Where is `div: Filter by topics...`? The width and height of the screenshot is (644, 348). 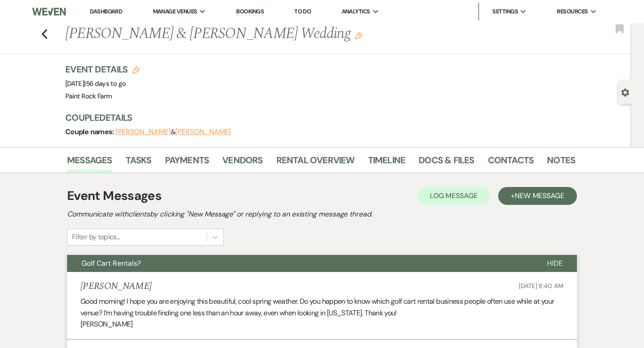
div: Filter by topics... is located at coordinates (96, 237).